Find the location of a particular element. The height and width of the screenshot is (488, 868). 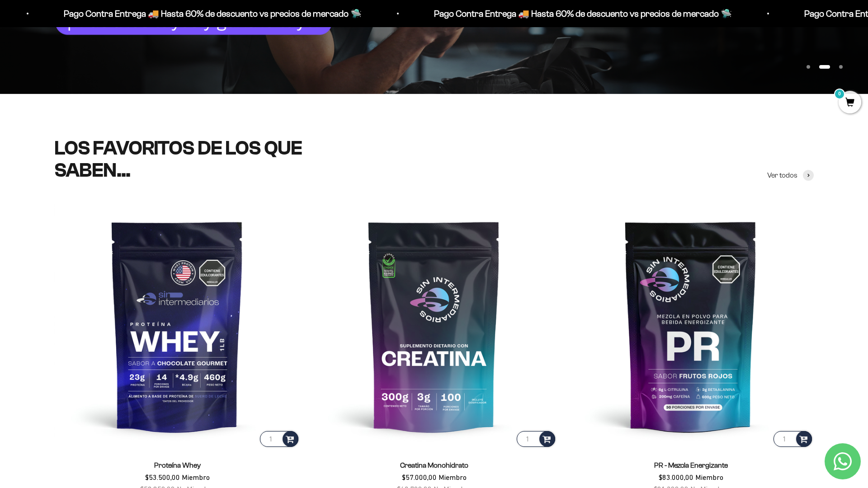

span: Ver todos is located at coordinates (782, 175).